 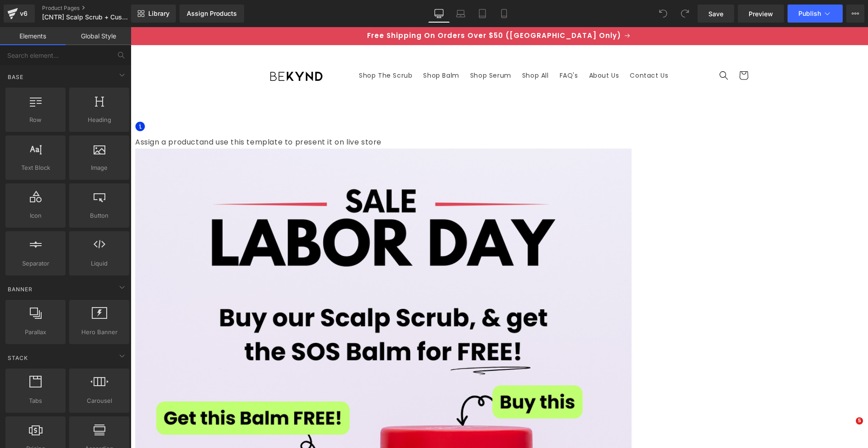 What do you see at coordinates (360, 48) in the screenshot?
I see `span: Shop Serum` at bounding box center [360, 48].